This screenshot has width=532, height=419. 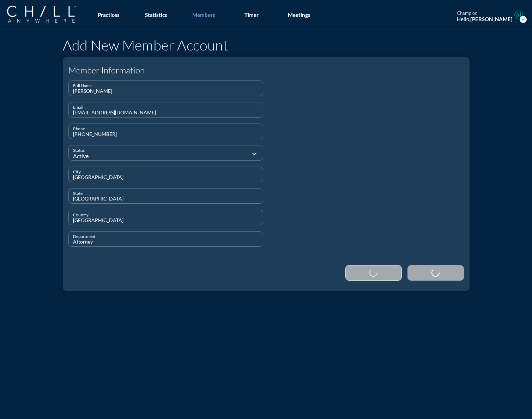 I want to click on div: Members, so click(x=203, y=15).